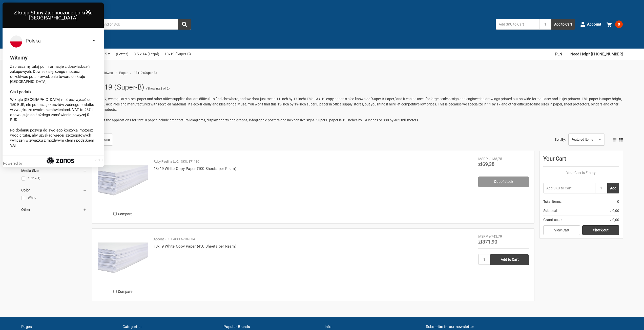 The image size is (644, 330). Describe the element at coordinates (553, 220) in the screenshot. I see `span: Grand total:` at that location.